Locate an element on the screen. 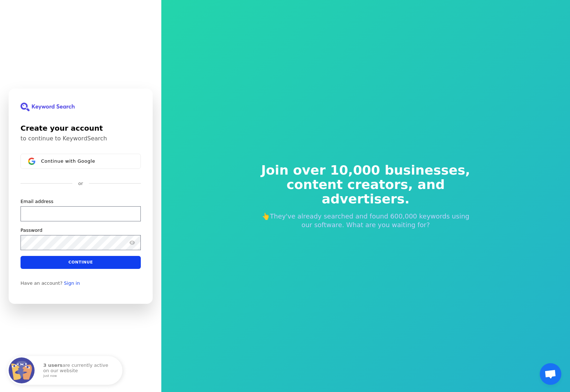 This screenshot has width=570, height=392. button: Sign in with GoogleContinue with Google is located at coordinates (81, 161).